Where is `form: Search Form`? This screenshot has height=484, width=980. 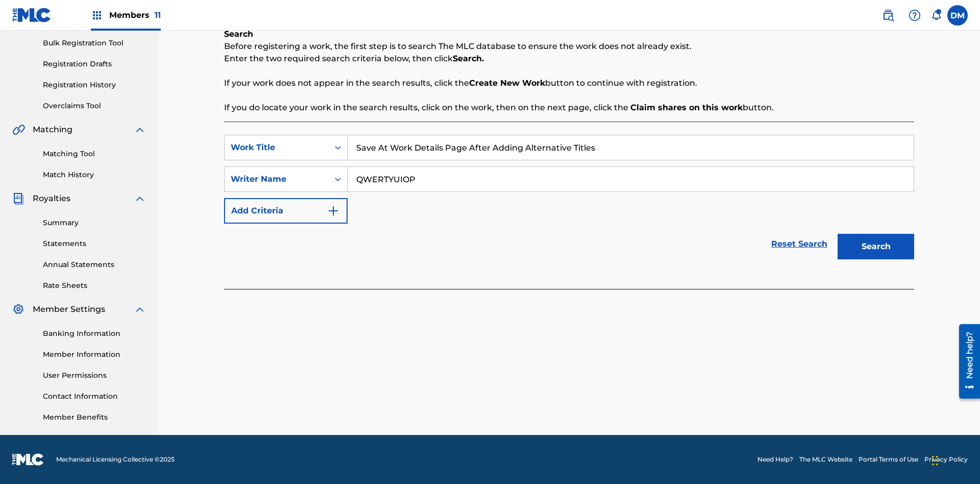 form: Search Form is located at coordinates (569, 200).